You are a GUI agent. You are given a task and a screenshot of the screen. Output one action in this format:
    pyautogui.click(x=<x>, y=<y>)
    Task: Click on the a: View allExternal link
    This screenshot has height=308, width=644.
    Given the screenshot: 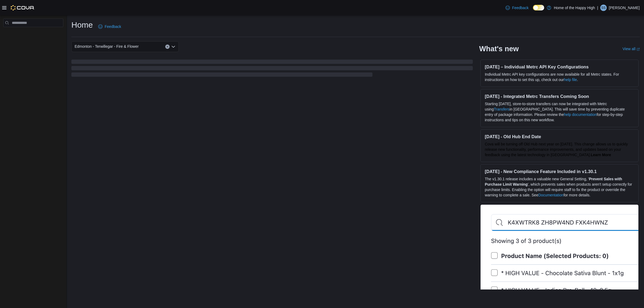 What is the action you would take?
    pyautogui.click(x=631, y=49)
    